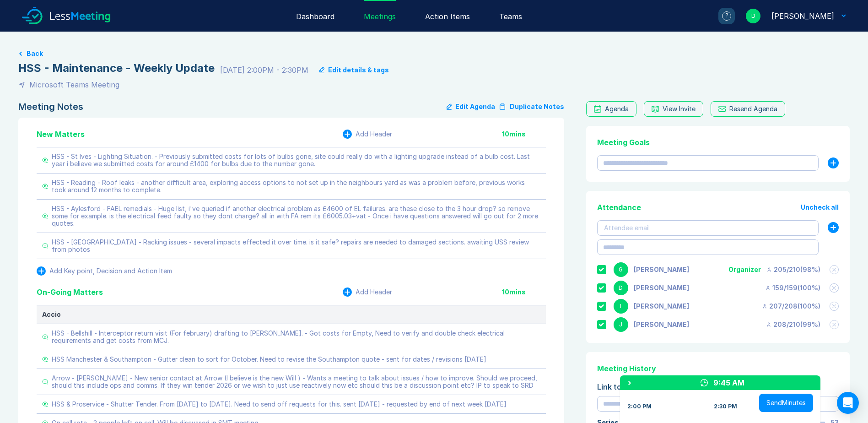 Image resolution: width=868 pixels, height=423 pixels. I want to click on div: 2:00 PM, so click(639, 406).